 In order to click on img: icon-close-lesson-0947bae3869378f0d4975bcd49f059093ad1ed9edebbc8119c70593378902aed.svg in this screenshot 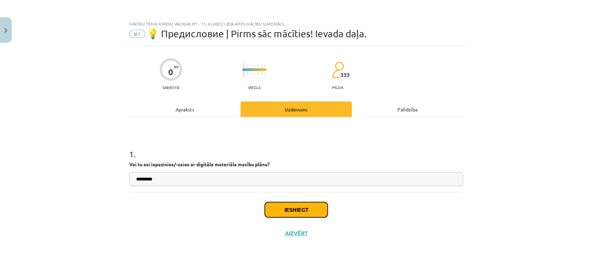, I will do `click(6, 30)`.